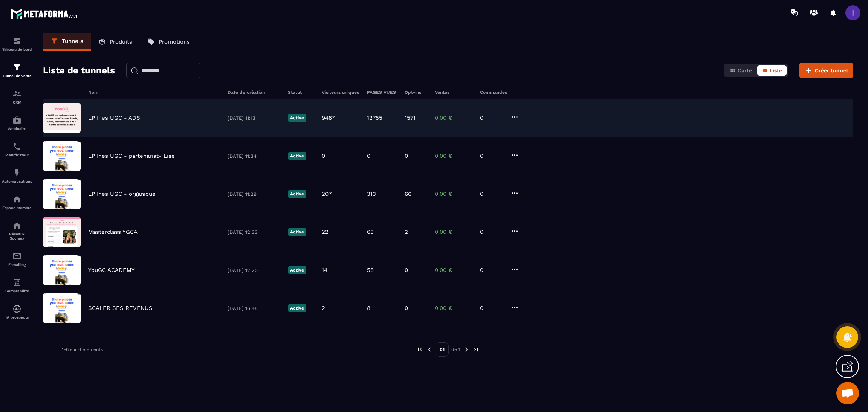 The width and height of the screenshot is (868, 412). I want to click on h6: Nom, so click(154, 93).